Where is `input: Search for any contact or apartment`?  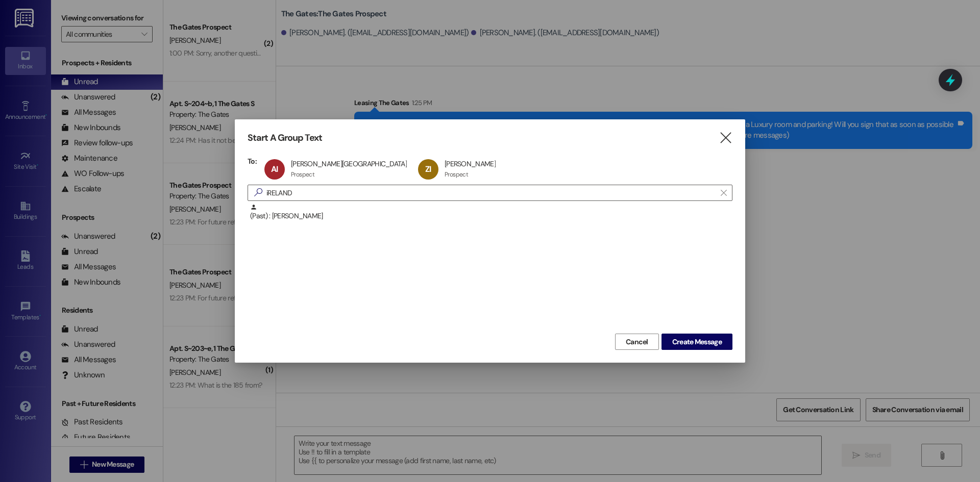
input: Search for any contact or apartment is located at coordinates (491, 193).